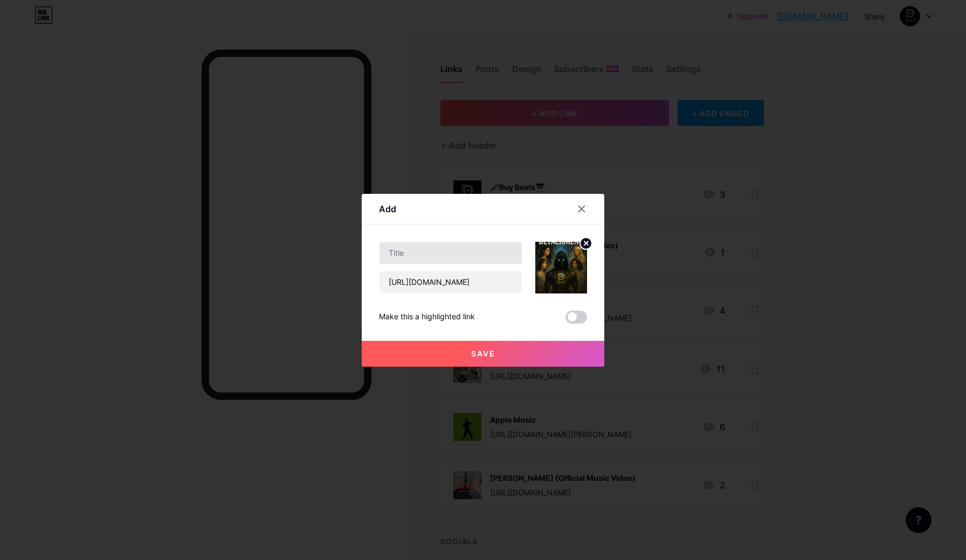 This screenshot has width=966, height=560. Describe the element at coordinates (388, 209) in the screenshot. I see `div: Add` at that location.